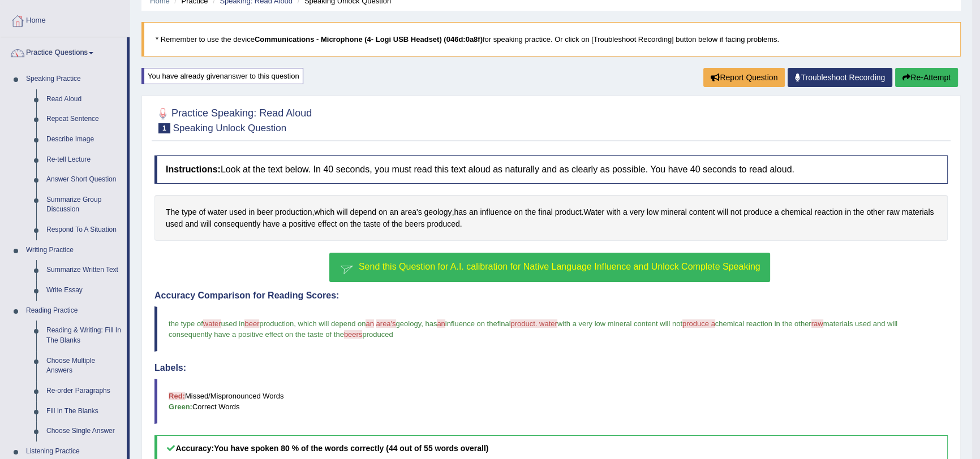 The image size is (980, 459). What do you see at coordinates (252, 323) in the screenshot?
I see `span: beer` at bounding box center [252, 323].